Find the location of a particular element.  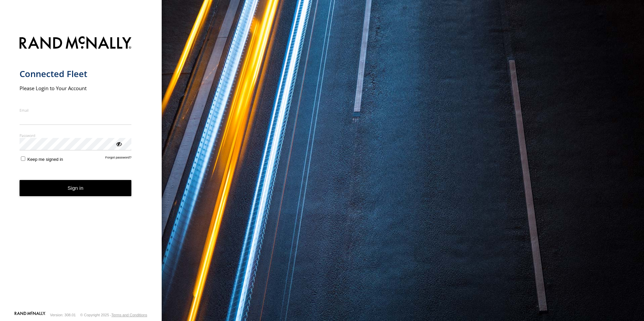

a: Forgot password? is located at coordinates (119, 158).